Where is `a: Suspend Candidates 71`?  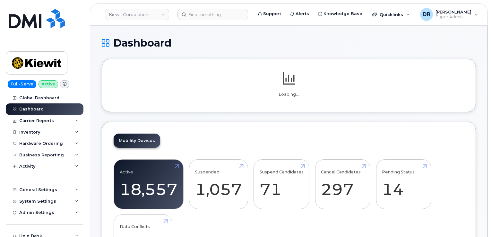
a: Suspend Candidates 71 is located at coordinates (282, 184).